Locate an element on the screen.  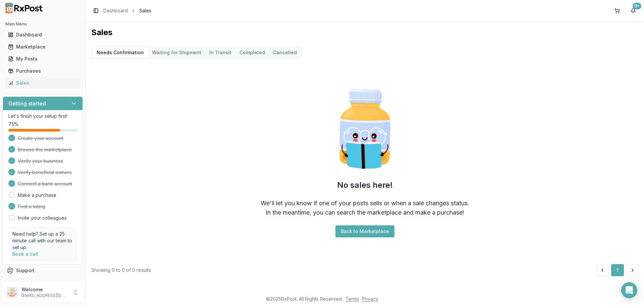
button: Waiting for Shipment is located at coordinates (176, 53).